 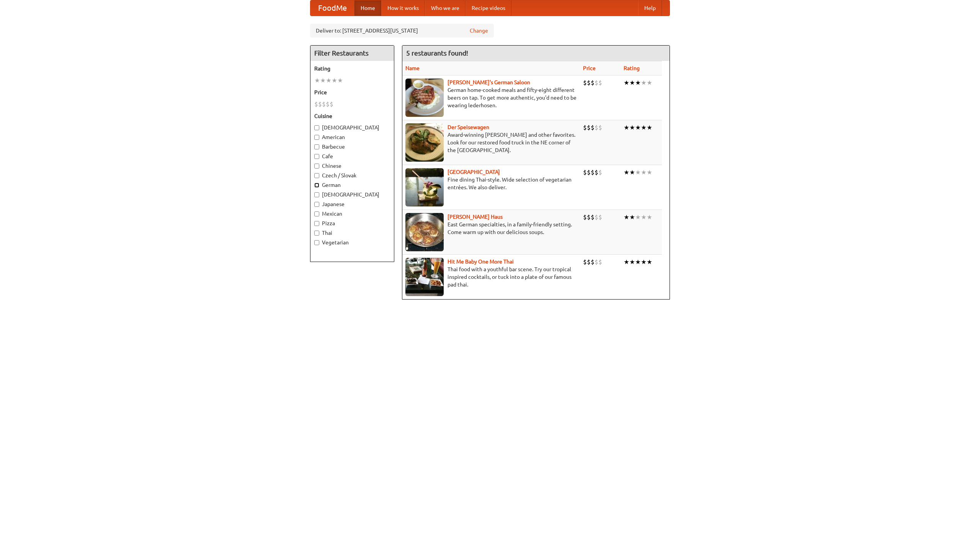 What do you see at coordinates (468, 127) in the screenshot?
I see `a: Der Speisewagen` at bounding box center [468, 127].